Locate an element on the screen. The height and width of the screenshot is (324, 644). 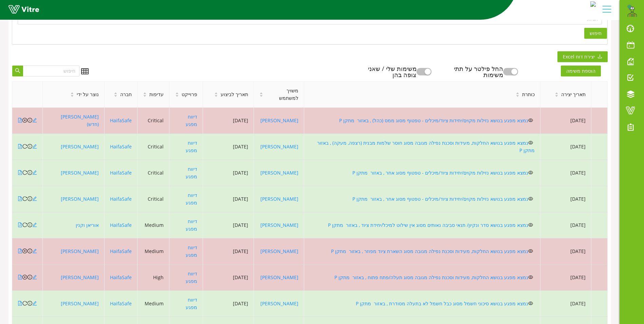
span: חיפוש is located at coordinates (596, 33).